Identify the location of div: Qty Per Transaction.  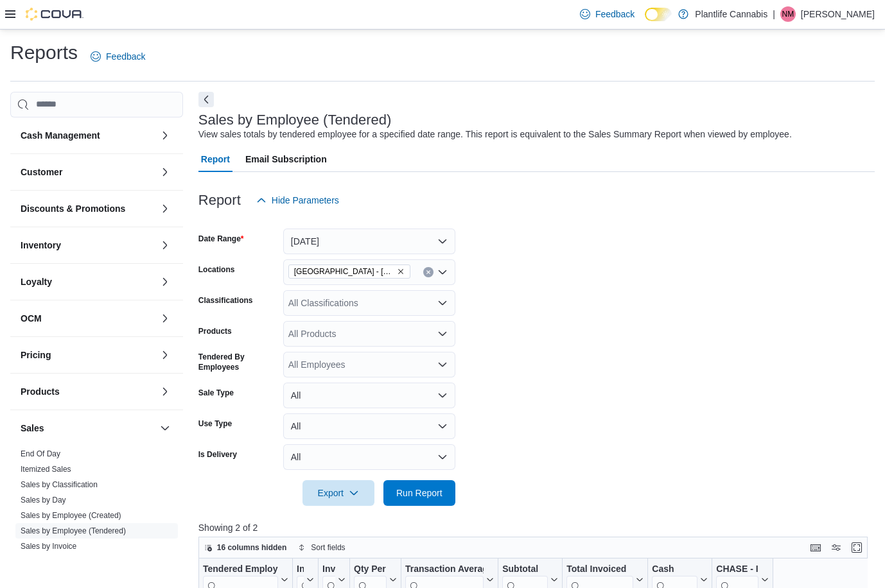
(370, 569).